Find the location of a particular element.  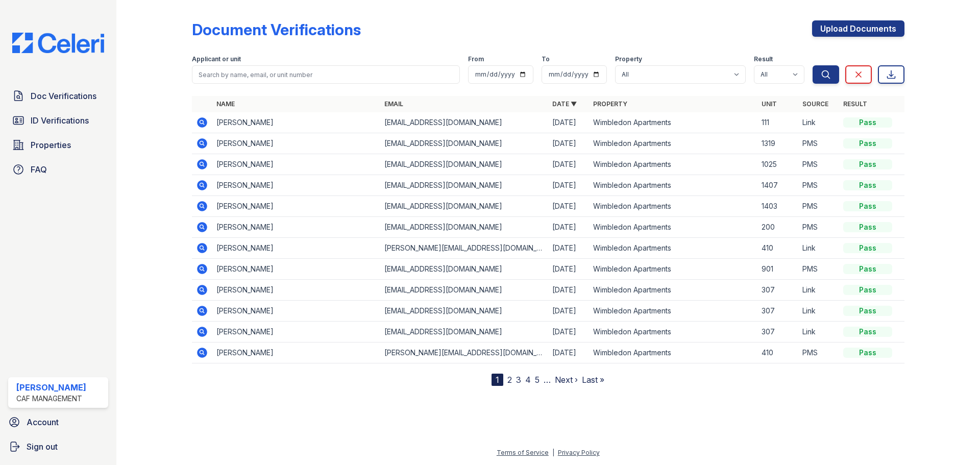

label: Property is located at coordinates (628, 59).